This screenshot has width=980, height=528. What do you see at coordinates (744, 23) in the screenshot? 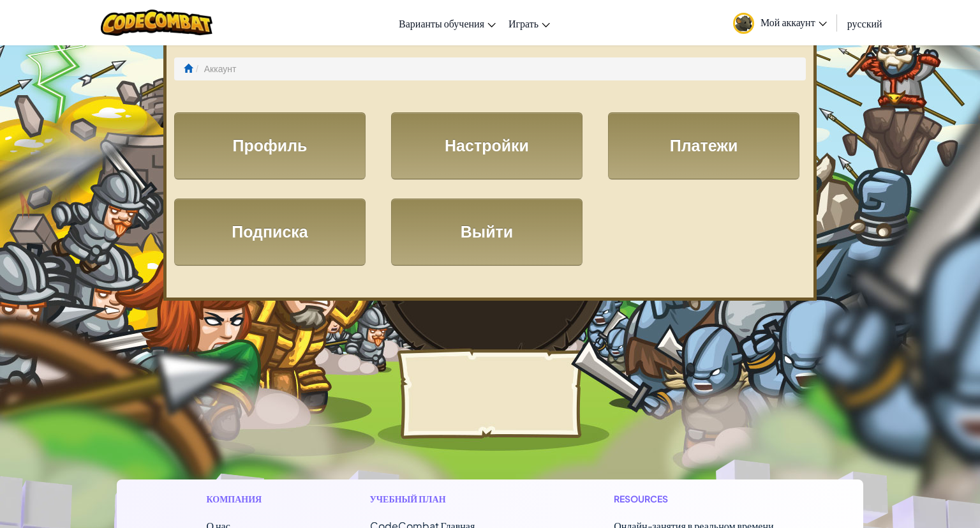
I see `img: avatar` at bounding box center [744, 23].